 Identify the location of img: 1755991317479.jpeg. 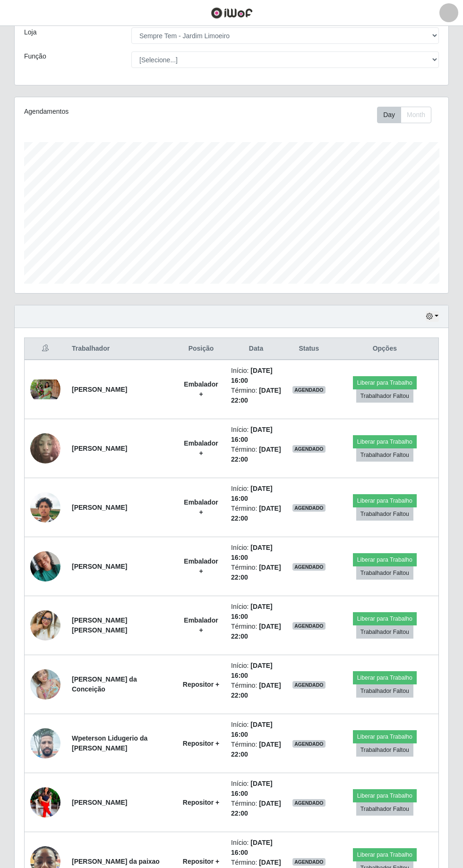
(46, 566).